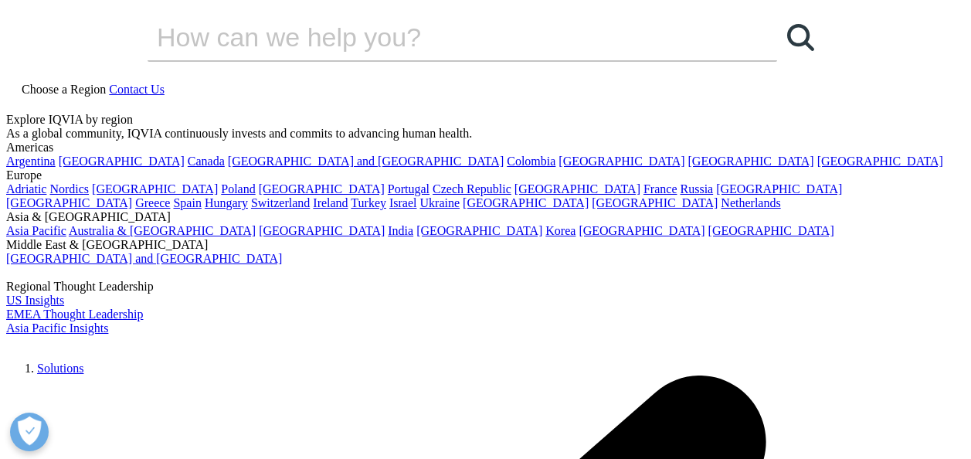 The image size is (971, 459). I want to click on a: Asia Pacific Insights, so click(57, 327).